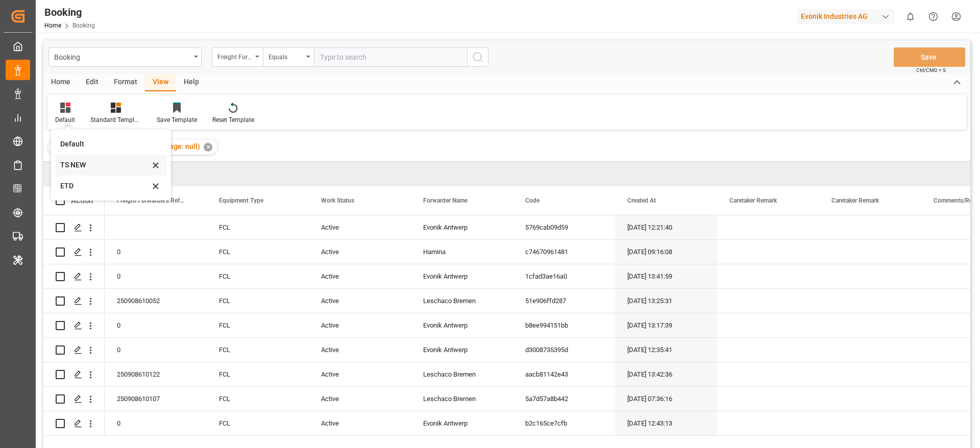  What do you see at coordinates (125, 83) in the screenshot?
I see `div: Format` at bounding box center [125, 83].